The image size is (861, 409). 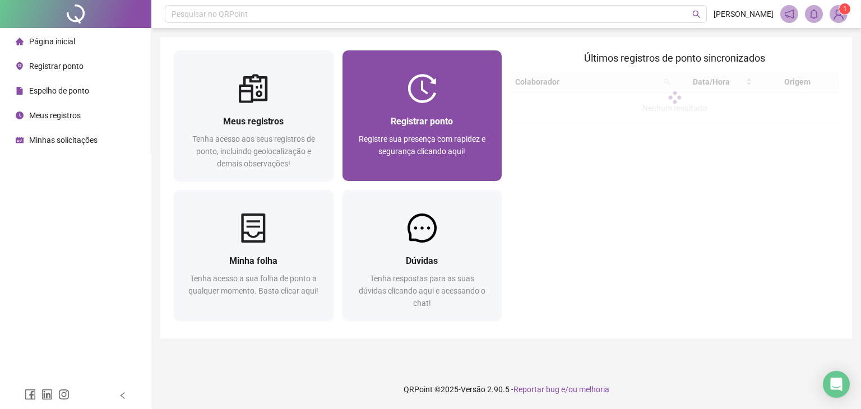 What do you see at coordinates (47, 394) in the screenshot?
I see `span: linkedin` at bounding box center [47, 394].